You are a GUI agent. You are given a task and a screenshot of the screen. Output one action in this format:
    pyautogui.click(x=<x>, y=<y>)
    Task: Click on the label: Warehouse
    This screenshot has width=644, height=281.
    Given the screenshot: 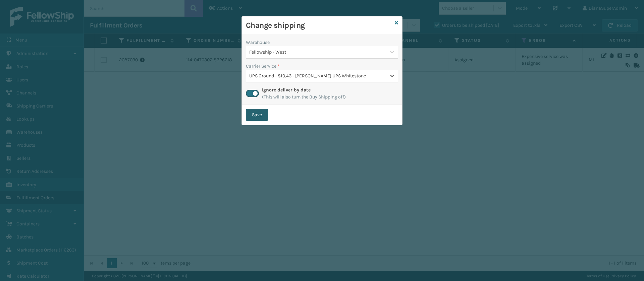 What is the action you would take?
    pyautogui.click(x=258, y=42)
    